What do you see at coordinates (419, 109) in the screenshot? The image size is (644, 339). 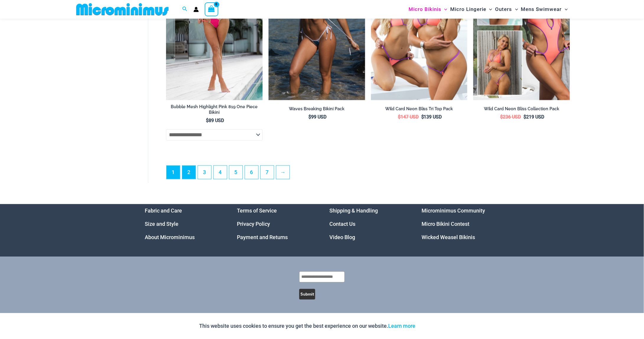 I see `h2: Wild Card Neon Bliss Tri Top Pack` at bounding box center [419, 109].